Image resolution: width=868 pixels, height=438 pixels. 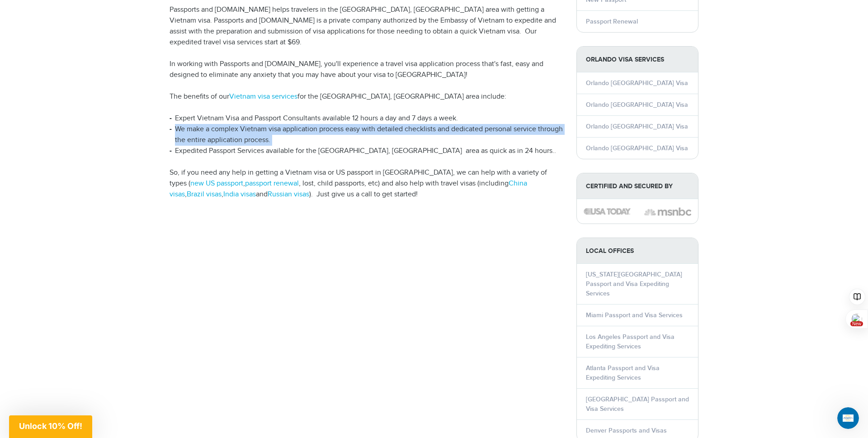 I want to click on span: Unlock 10% Off!, so click(x=50, y=426).